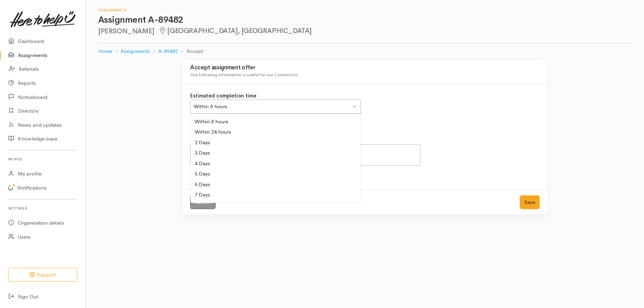 The image size is (644, 308). I want to click on div: 4 Days, so click(275, 164).